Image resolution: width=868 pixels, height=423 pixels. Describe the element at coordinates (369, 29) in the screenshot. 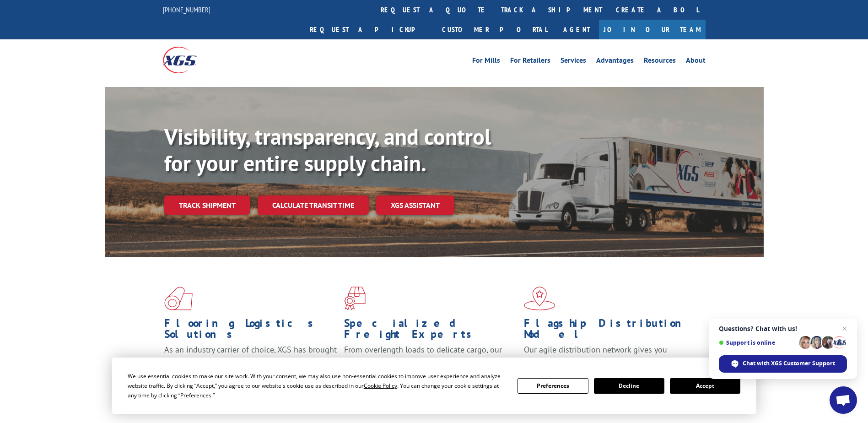

I see `a: Request a pickup` at that location.